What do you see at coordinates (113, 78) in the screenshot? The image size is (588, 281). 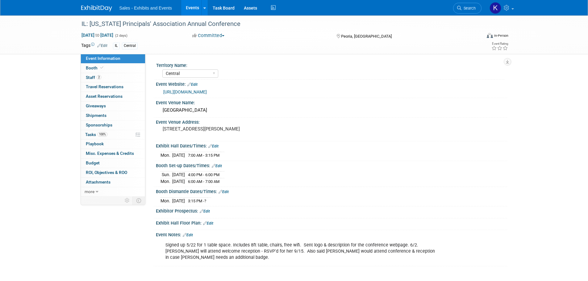 I see `a: Staff2` at bounding box center [113, 78].